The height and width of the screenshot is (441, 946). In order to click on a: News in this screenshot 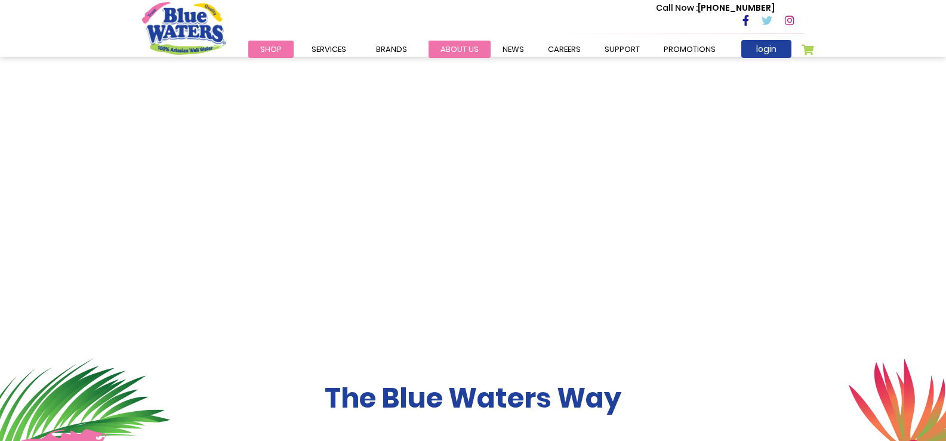, I will do `click(513, 49)`.